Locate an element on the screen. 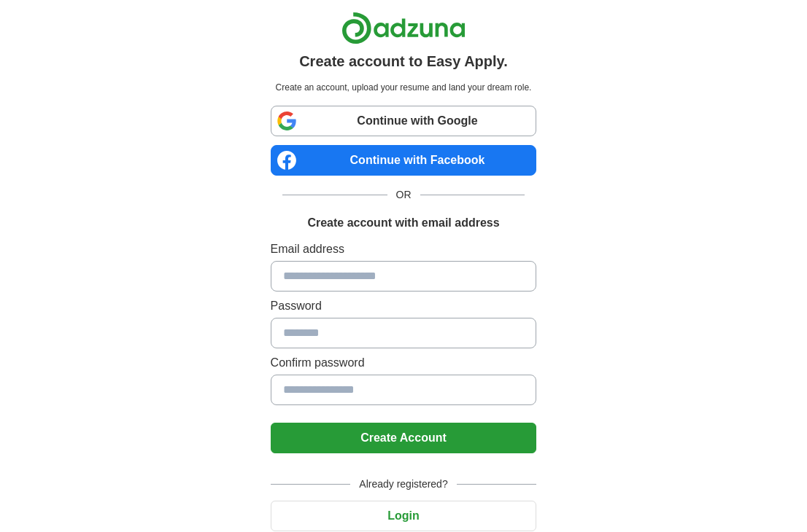 The width and height of the screenshot is (807, 532). img: Adzuna logo is located at coordinates (403, 28).